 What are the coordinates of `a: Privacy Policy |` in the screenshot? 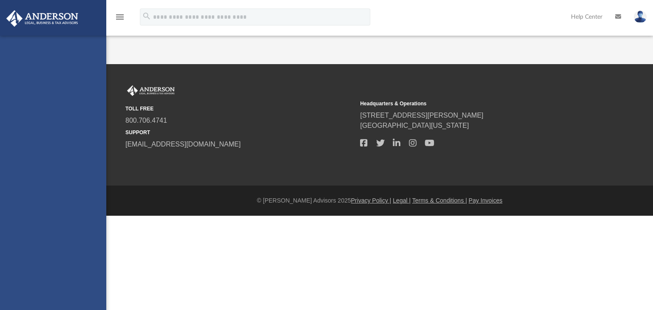 It's located at (371, 201).